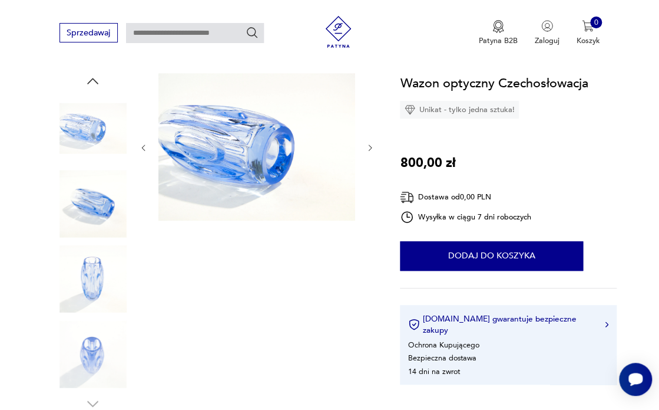 This screenshot has width=659, height=410. I want to click on p: Koszyk, so click(588, 41).